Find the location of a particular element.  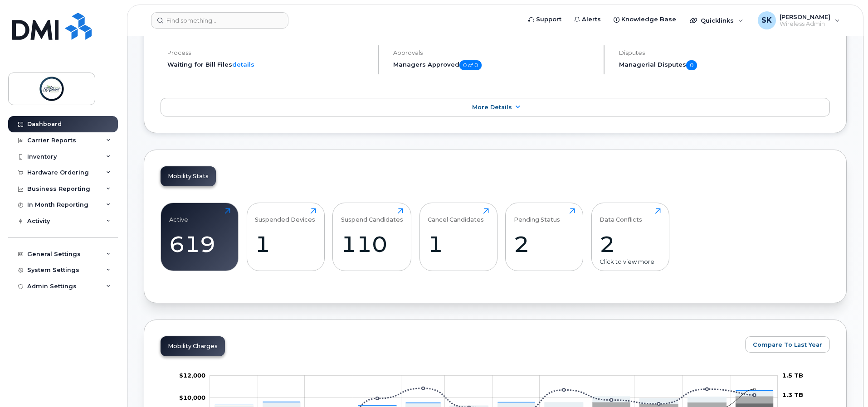

span: 0 of 0 is located at coordinates (470, 65).